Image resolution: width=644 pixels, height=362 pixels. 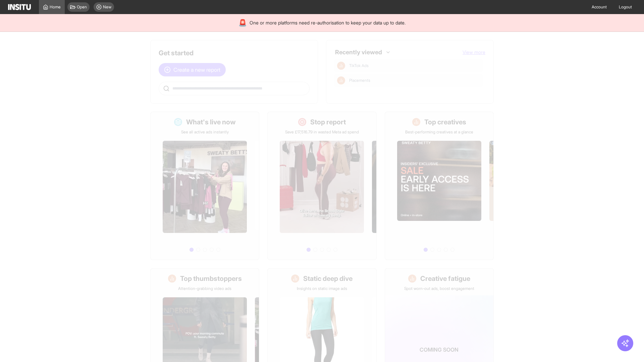 I want to click on img: Logo, so click(x=19, y=7).